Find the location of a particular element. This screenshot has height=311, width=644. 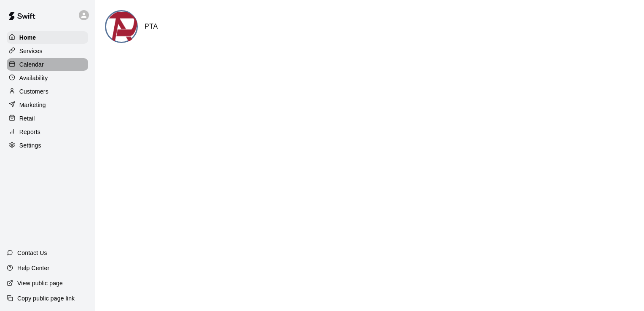

p: Reports is located at coordinates (30, 132).